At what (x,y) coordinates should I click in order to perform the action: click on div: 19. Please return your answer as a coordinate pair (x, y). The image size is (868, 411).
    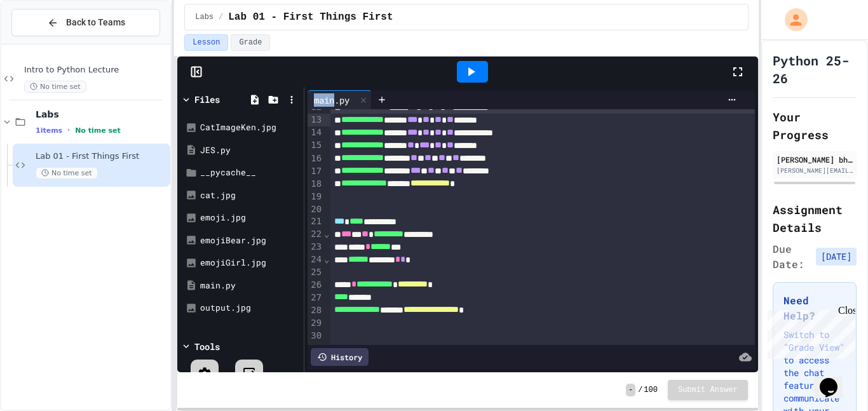
    Looking at the image, I should click on (315, 197).